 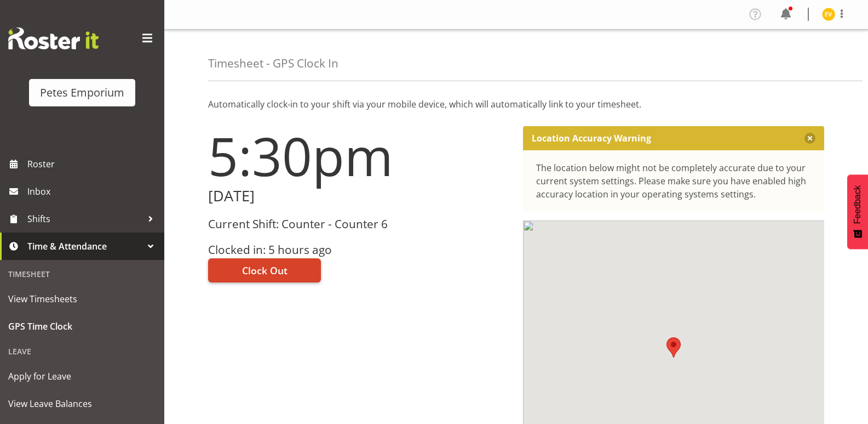 What do you see at coordinates (85, 219) in the screenshot?
I see `span: Shifts` at bounding box center [85, 219].